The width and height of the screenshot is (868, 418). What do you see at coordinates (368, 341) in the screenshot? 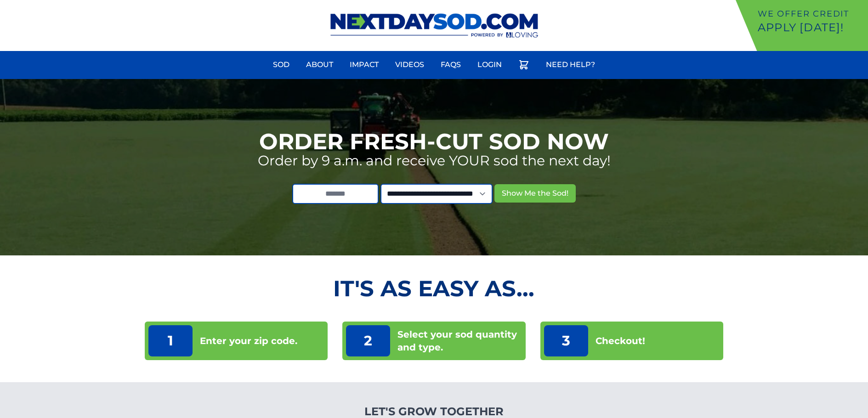
I see `p: 2` at bounding box center [368, 341].